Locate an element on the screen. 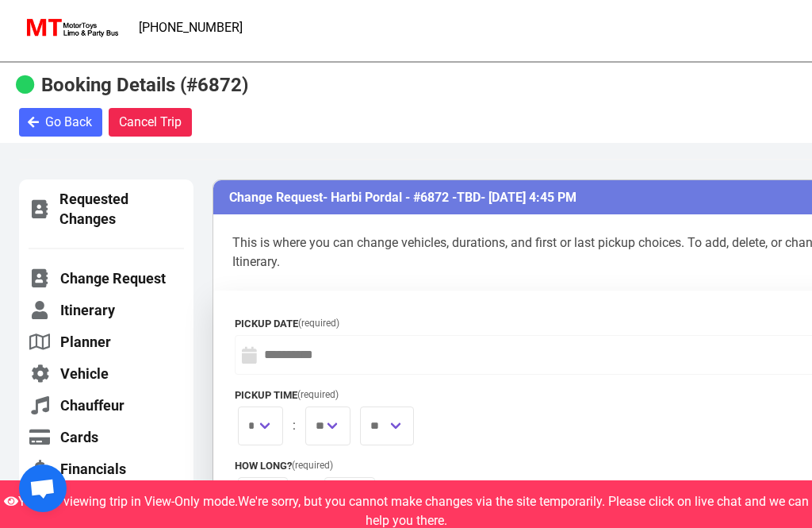  a: Change Request is located at coordinates (106, 278).